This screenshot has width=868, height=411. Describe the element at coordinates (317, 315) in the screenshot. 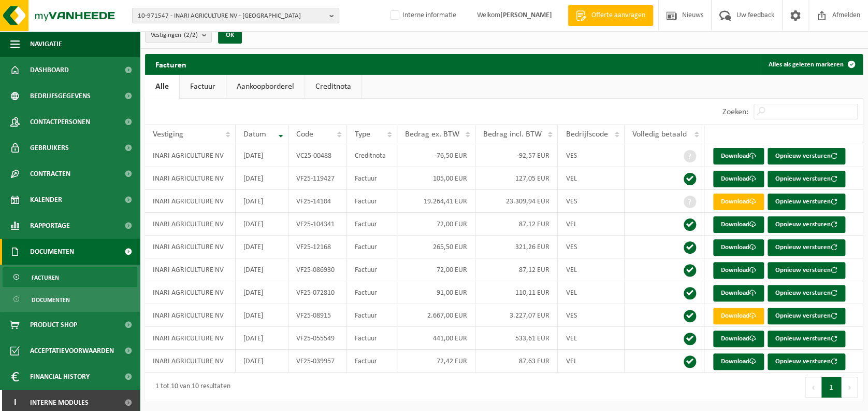

I see `td: VF25-08915` at that location.